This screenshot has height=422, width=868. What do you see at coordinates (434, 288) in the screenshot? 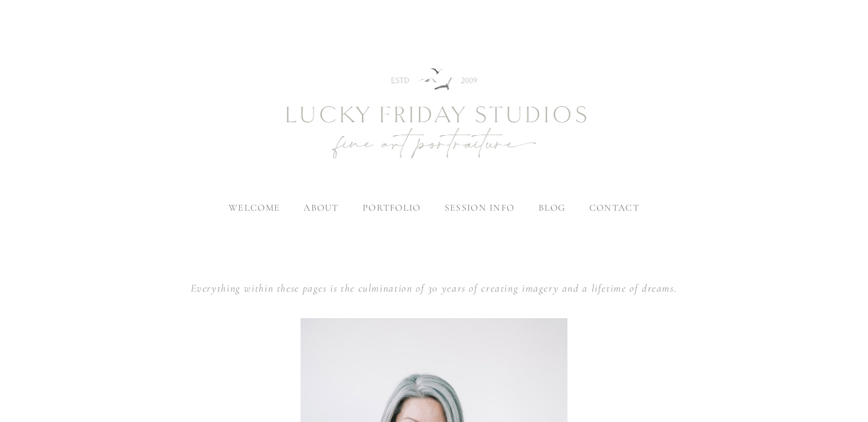
I see `em: Everything within these pages is the culmination of 30 years of creating imagery and a lifetime o...` at bounding box center [434, 288].